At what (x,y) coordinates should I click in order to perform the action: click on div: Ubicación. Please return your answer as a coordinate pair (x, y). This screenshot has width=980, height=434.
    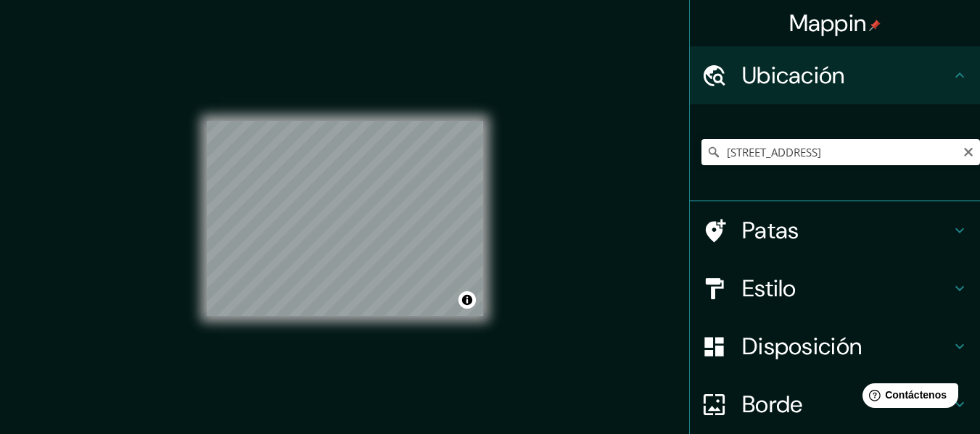
    Looking at the image, I should click on (835, 76).